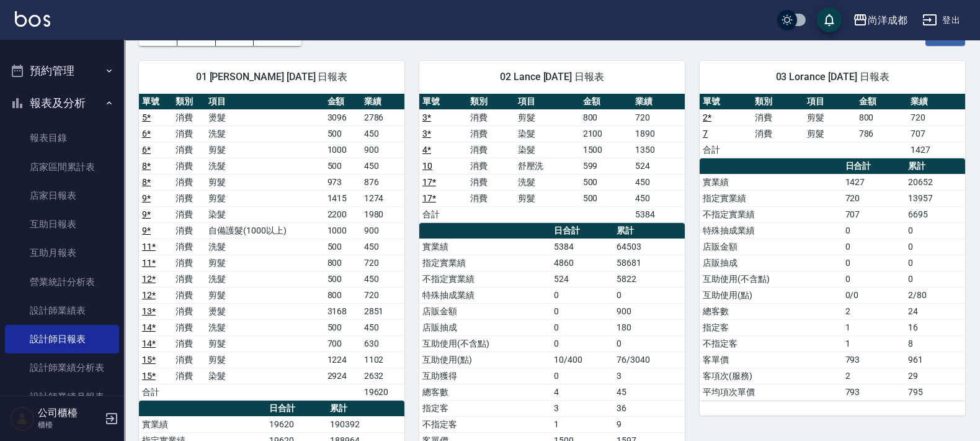  I want to click on a: 店家日報表, so click(62, 196).